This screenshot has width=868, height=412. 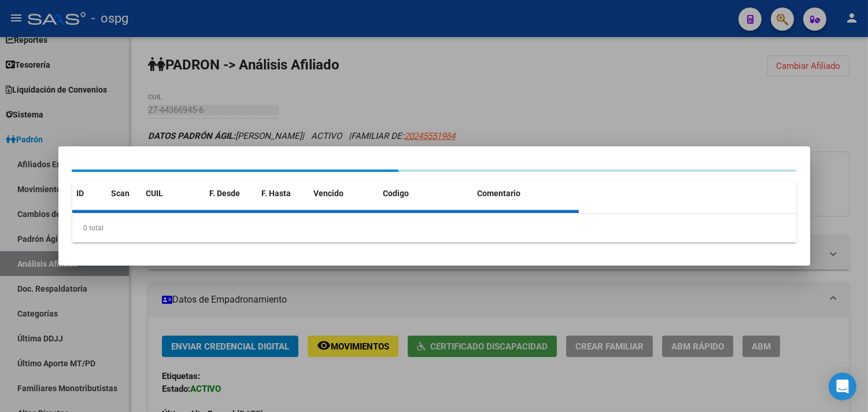 What do you see at coordinates (121, 193) in the screenshot?
I see `span: Scan` at bounding box center [121, 193].